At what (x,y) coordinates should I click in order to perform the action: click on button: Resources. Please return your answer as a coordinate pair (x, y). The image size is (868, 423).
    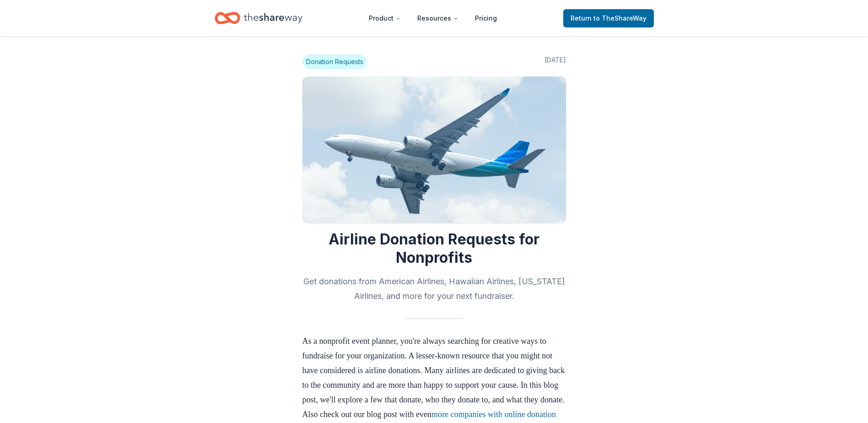
    Looking at the image, I should click on (438, 19).